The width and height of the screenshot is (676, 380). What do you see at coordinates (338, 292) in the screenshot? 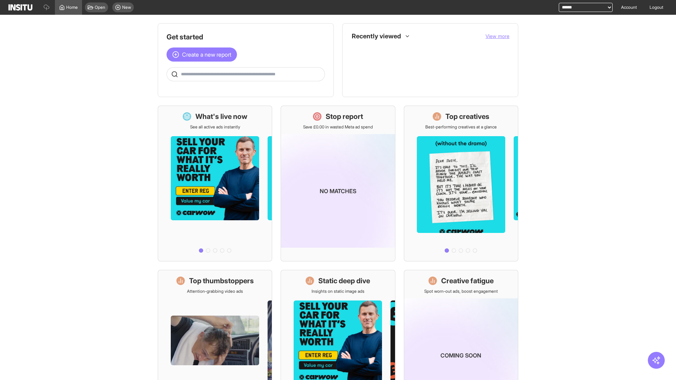
I see `p: Insights on static image ads` at bounding box center [338, 292].